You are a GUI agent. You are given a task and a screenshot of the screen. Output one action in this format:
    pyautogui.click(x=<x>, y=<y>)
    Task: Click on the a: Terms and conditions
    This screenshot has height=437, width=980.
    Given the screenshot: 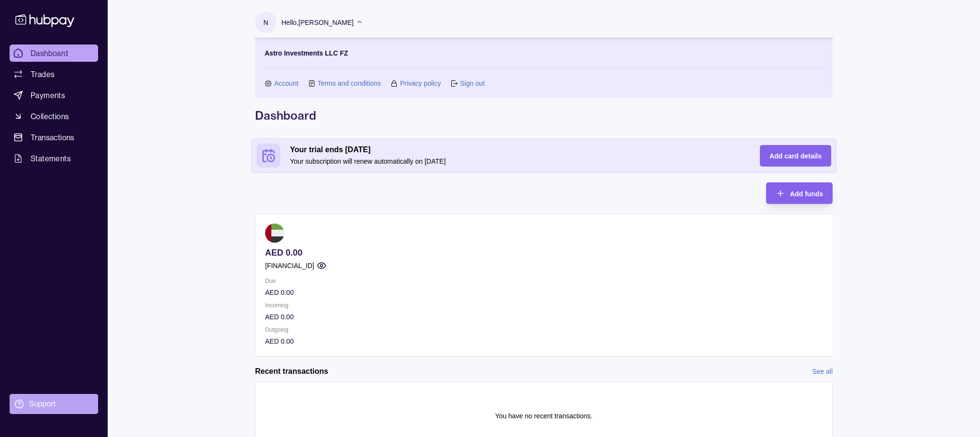 What is the action you would take?
    pyautogui.click(x=349, y=83)
    